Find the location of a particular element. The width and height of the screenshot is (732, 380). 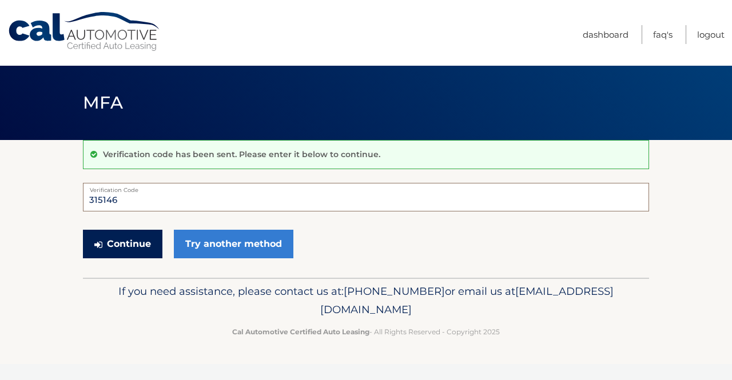

input: Verification Code is located at coordinates (366, 197).